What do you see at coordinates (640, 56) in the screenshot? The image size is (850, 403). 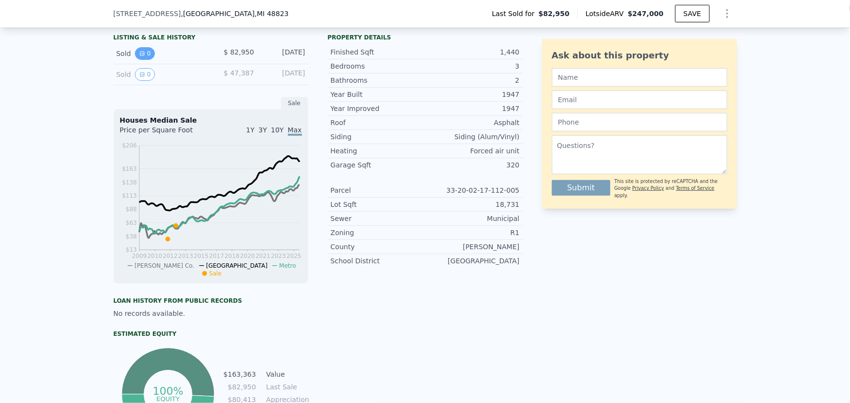 I see `div: Ask about this property` at bounding box center [640, 56].